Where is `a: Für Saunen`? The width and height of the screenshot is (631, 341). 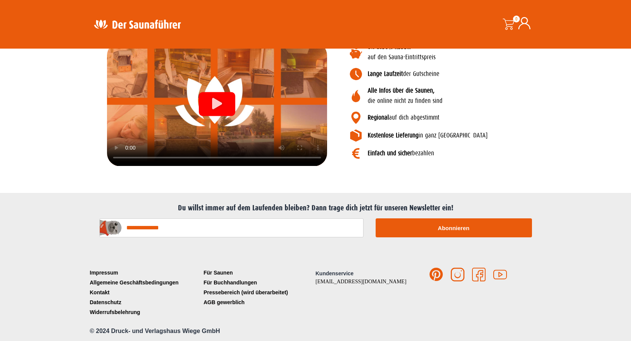 a: Für Saunen is located at coordinates (259, 272).